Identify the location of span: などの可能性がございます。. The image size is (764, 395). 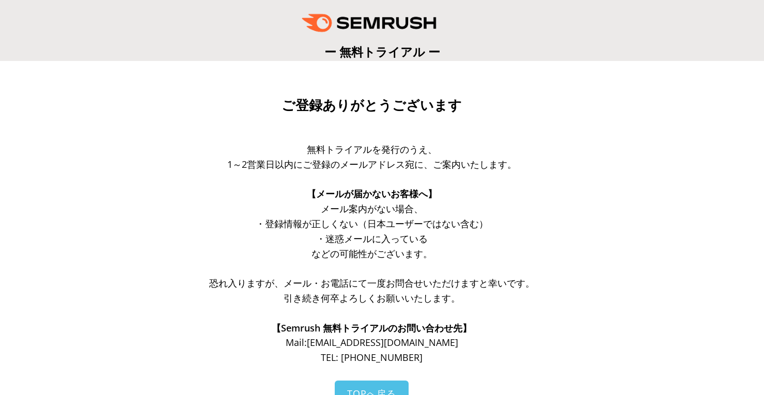
(372, 254).